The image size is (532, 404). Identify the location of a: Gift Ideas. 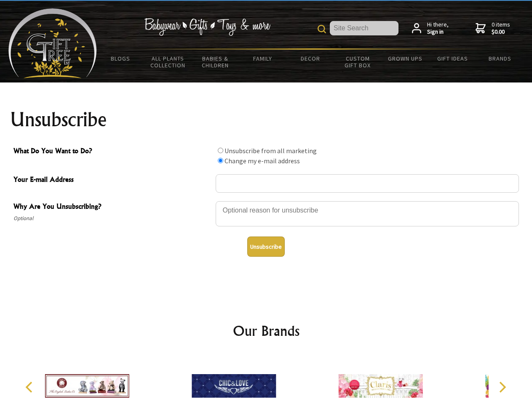
(453, 59).